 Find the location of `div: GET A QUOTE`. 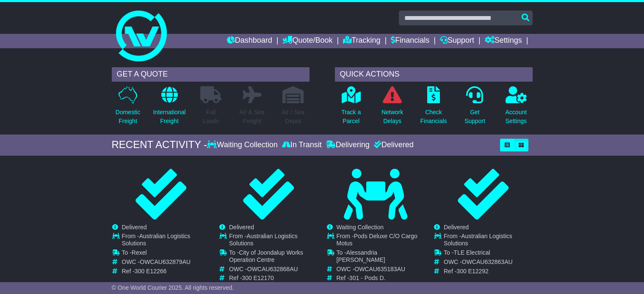

div: GET A QUOTE is located at coordinates (210, 74).